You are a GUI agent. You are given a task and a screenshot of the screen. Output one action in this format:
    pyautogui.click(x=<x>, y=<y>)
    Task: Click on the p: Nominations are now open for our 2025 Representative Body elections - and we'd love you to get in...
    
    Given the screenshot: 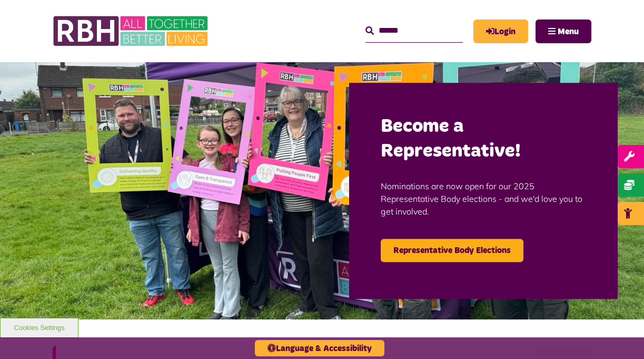 What is the action you would take?
    pyautogui.click(x=484, y=199)
    